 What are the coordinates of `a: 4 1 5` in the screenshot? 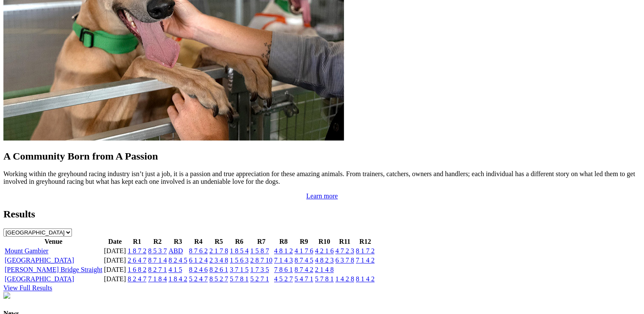 It's located at (175, 270).